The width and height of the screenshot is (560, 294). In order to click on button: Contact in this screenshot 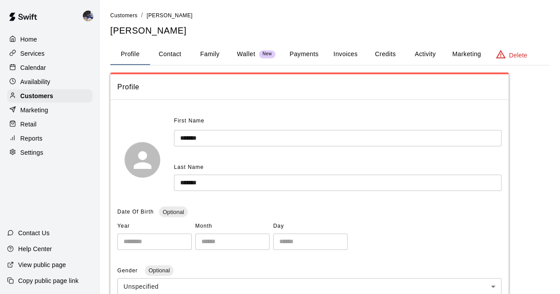, I will do `click(170, 54)`.